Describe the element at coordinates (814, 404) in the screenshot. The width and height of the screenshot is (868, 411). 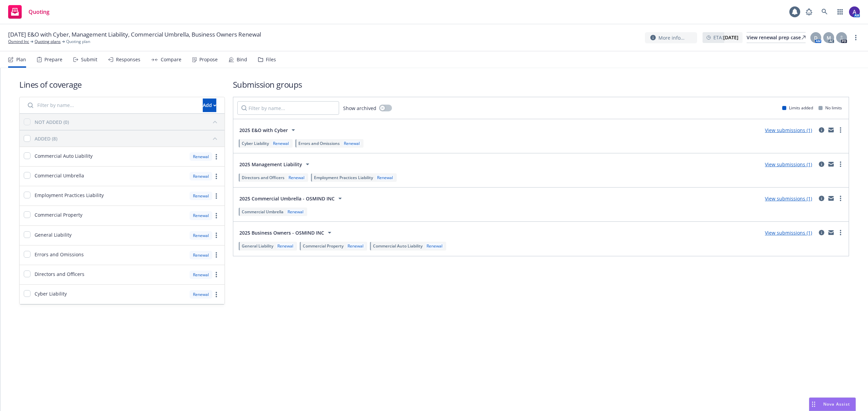
I see `div: Drag to move` at that location.